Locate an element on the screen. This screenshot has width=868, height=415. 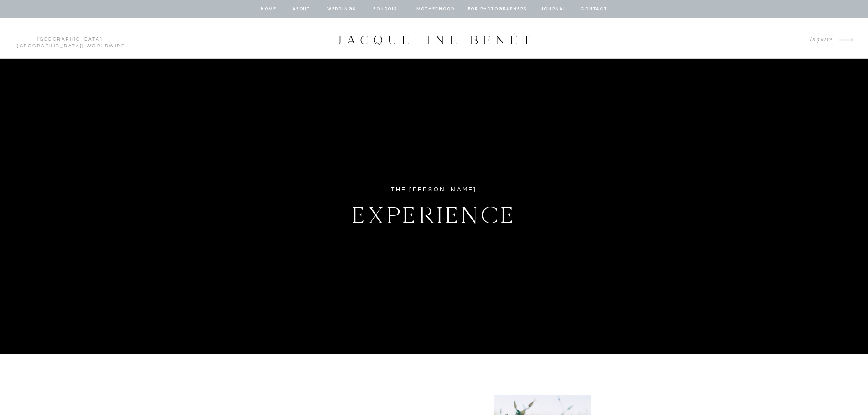
nav: Weddings is located at coordinates (342, 9).